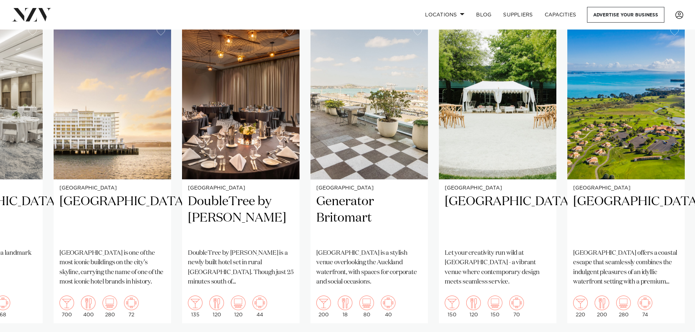 This screenshot has width=695, height=332. I want to click on a: Capacities, so click(561, 15).